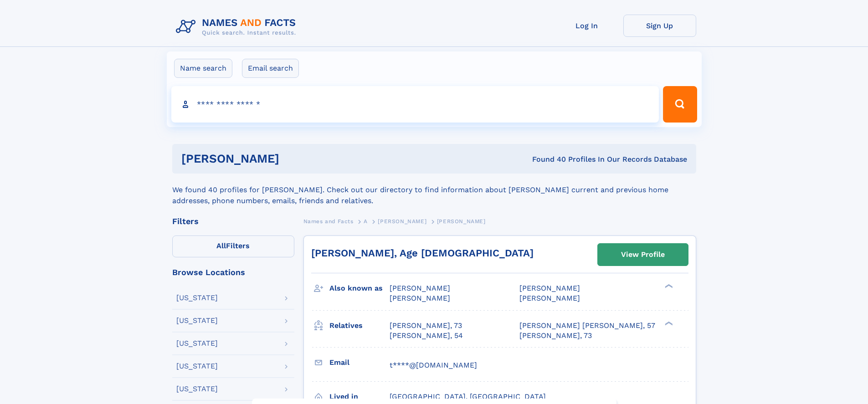 The width and height of the screenshot is (868, 404). I want to click on a: Sign Up, so click(659, 25).